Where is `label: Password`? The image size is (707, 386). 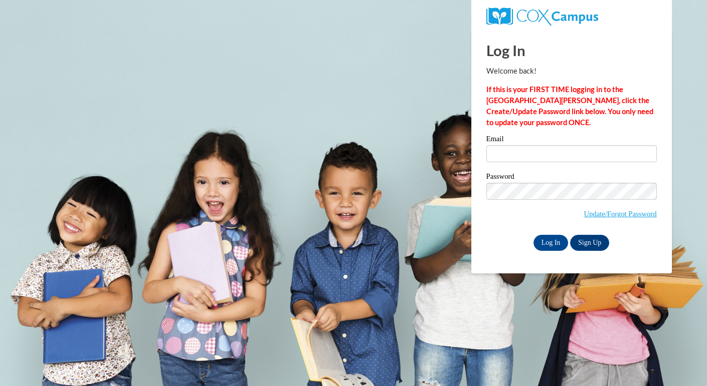 label: Password is located at coordinates (571, 178).